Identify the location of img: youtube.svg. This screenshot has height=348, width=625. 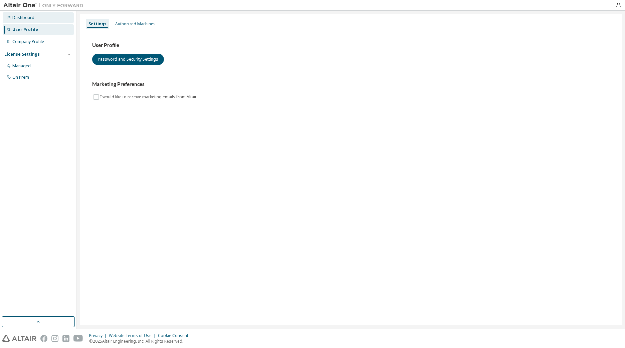
(78, 339).